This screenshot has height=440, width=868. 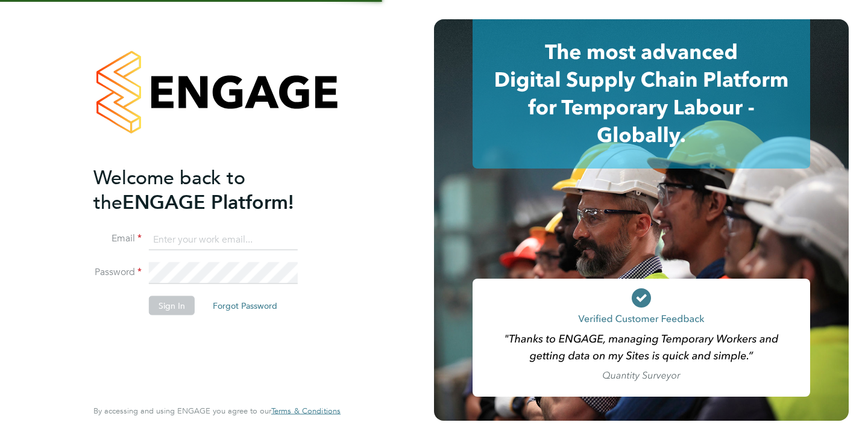 What do you see at coordinates (118, 238) in the screenshot?
I see `label: Email` at bounding box center [118, 238].